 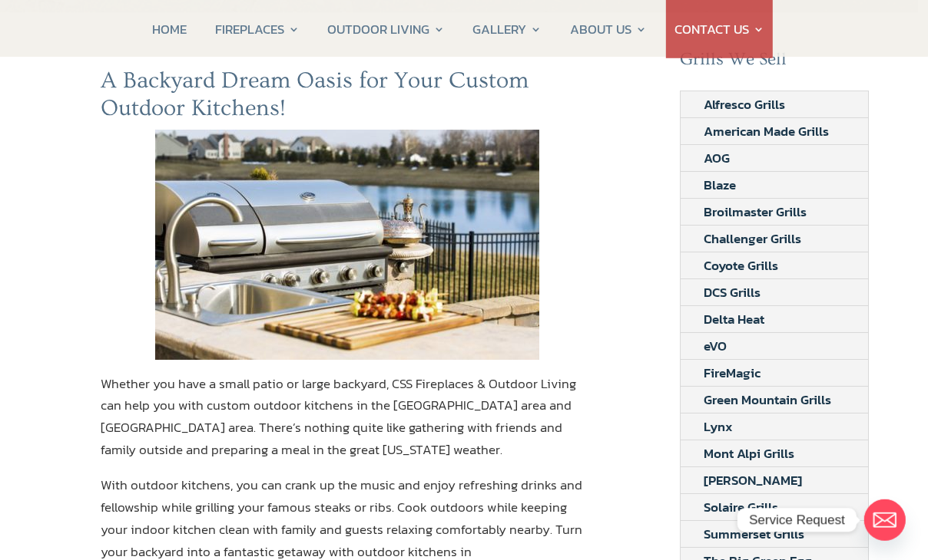 What do you see at coordinates (348, 245) in the screenshot?
I see `img: Outside Kitchen Barbecue and Sink` at bounding box center [348, 245].